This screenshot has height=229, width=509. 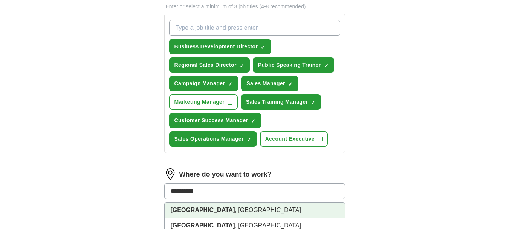 What do you see at coordinates (294, 139) in the screenshot?
I see `button: Account Executive` at bounding box center [294, 139].